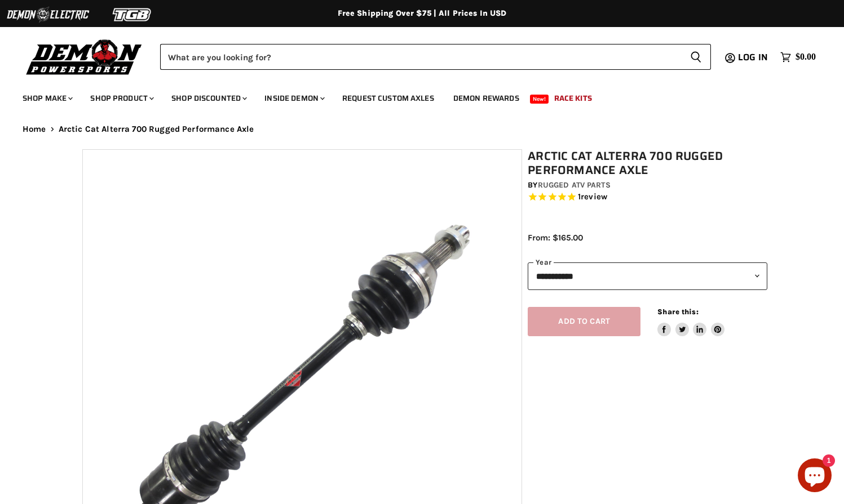 This screenshot has width=844, height=504. I want to click on a: Shop Make, so click(47, 98).